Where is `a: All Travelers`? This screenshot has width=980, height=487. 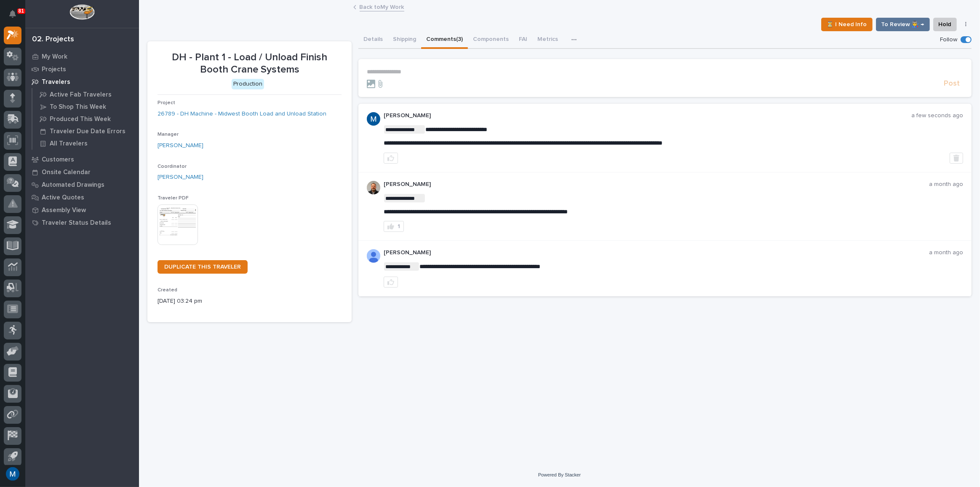
a: All Travelers is located at coordinates (85, 144).